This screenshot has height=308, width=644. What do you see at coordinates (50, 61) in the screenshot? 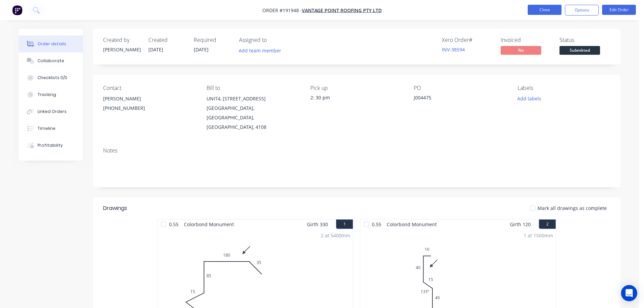
I see `div: Collaborate` at bounding box center [50, 61].